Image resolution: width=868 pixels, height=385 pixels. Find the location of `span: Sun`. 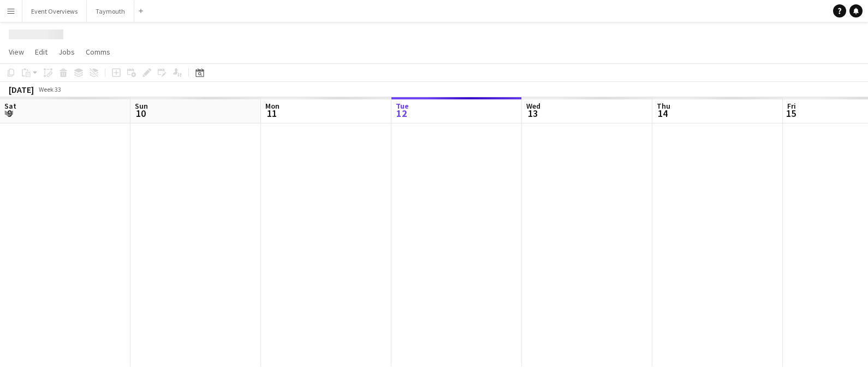

span: Sun is located at coordinates (141, 106).